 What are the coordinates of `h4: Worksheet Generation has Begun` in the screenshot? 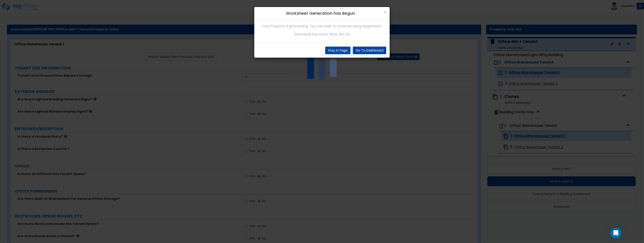 It's located at (322, 13).